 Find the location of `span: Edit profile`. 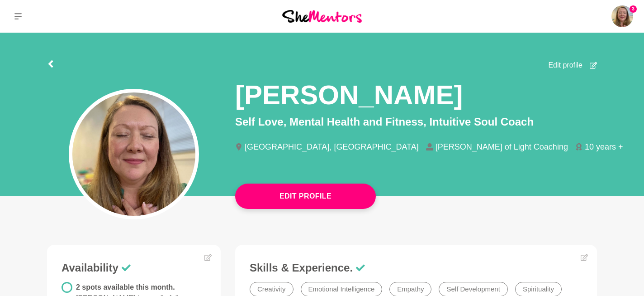

span: Edit profile is located at coordinates (566, 65).